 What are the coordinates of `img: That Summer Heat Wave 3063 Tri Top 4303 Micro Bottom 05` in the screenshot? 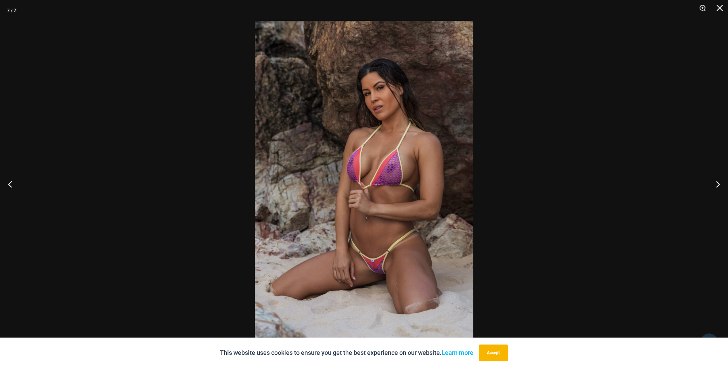 It's located at (364, 184).